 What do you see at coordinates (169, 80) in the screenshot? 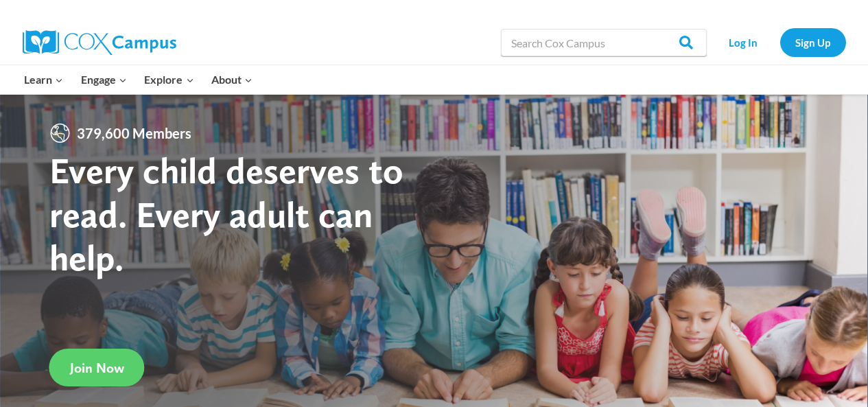
I see `span: Explore` at bounding box center [169, 80].